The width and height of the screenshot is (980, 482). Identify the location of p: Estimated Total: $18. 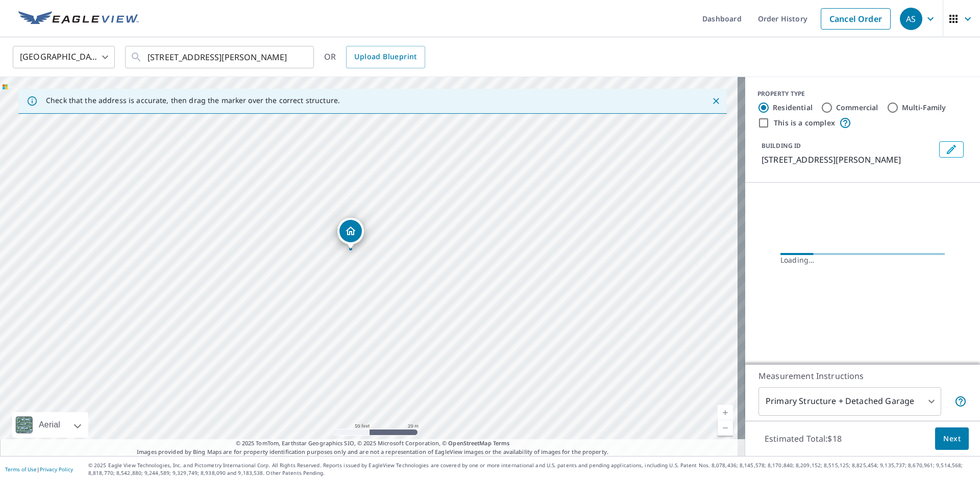
(803, 439).